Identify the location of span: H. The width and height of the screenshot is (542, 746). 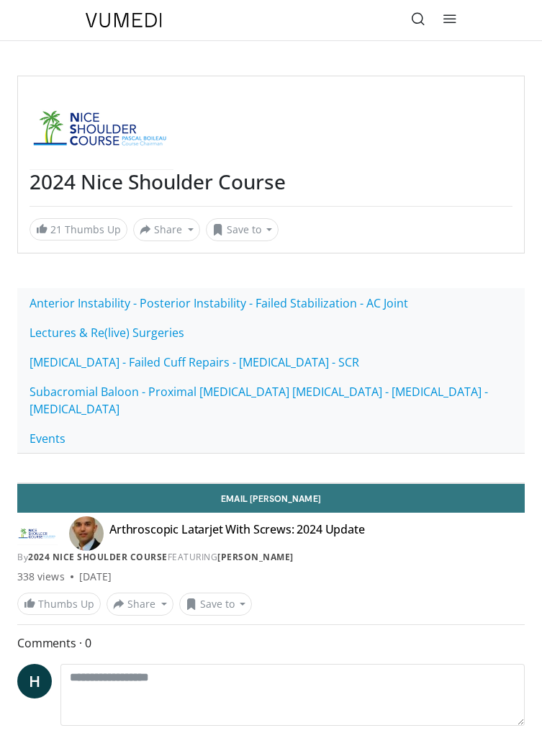
(35, 681).